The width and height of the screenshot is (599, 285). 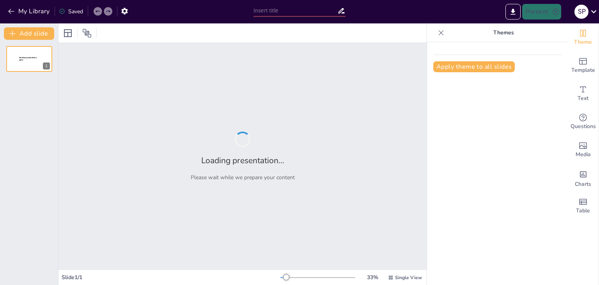 What do you see at coordinates (243, 177) in the screenshot?
I see `p: Please wait while we prepare your content` at bounding box center [243, 177].